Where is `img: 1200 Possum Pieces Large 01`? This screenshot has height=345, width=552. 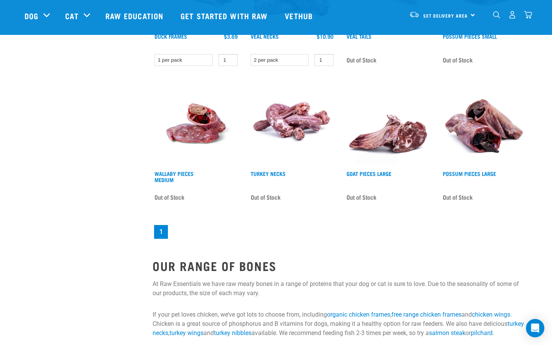 img: 1200 Possum Pieces Large 01 is located at coordinates (485, 123).